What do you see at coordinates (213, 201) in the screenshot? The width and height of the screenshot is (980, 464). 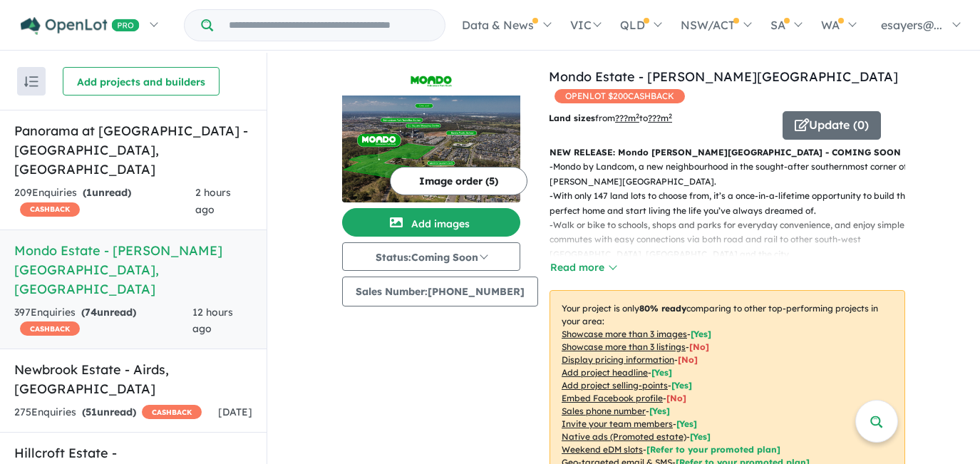 I see `span: 2 hours ago` at bounding box center [213, 201].